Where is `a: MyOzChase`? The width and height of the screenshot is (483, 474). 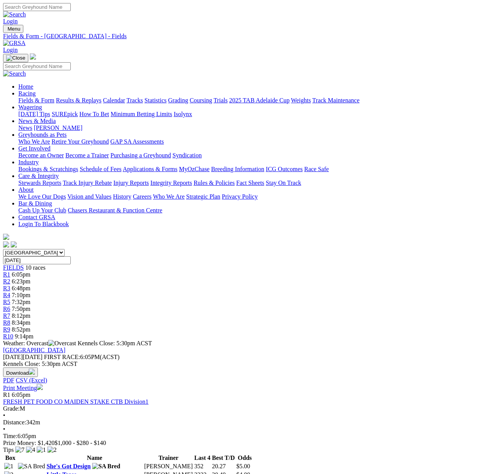 a: MyOzChase is located at coordinates (194, 169).